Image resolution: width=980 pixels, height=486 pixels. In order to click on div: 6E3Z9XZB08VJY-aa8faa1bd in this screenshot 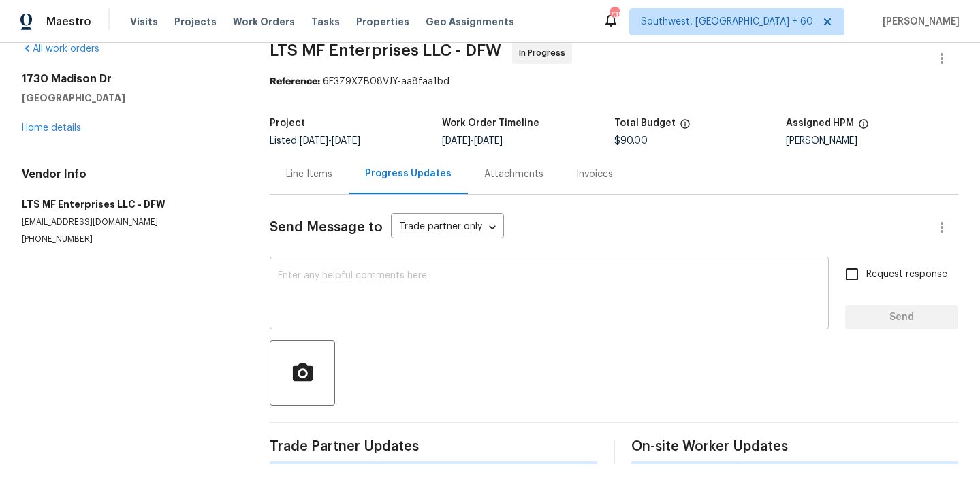, I will do `click(614, 82)`.